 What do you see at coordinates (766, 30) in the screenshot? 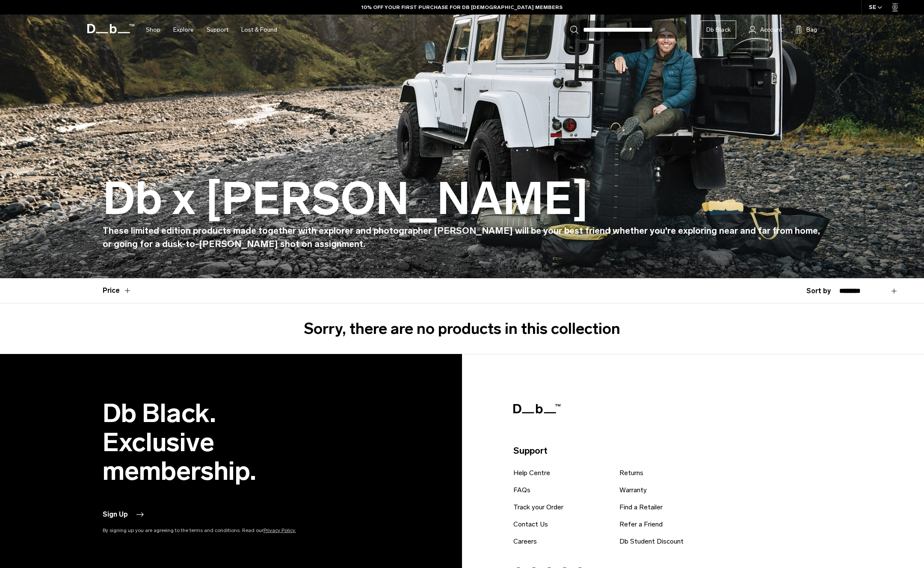
I see `a: Account` at bounding box center [766, 30].